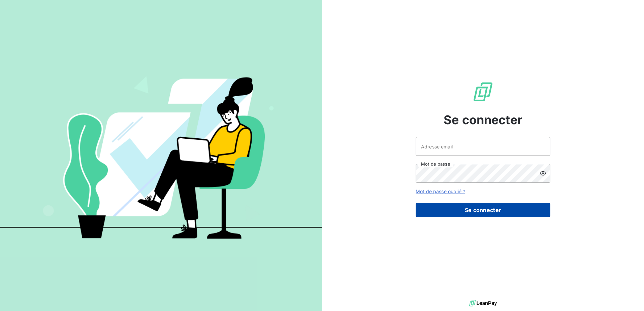  What do you see at coordinates (483, 146) in the screenshot?
I see `input: placeholder` at bounding box center [483, 146].